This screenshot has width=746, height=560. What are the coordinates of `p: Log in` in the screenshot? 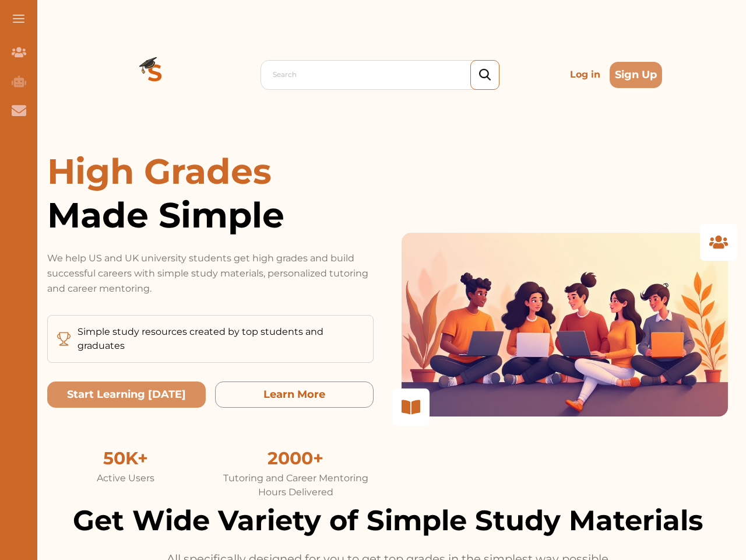 It's located at (585, 74).